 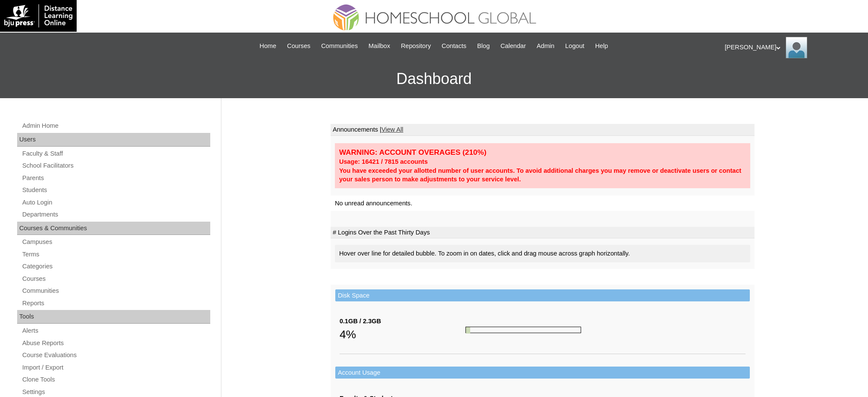 I want to click on span: Contacts, so click(x=454, y=46).